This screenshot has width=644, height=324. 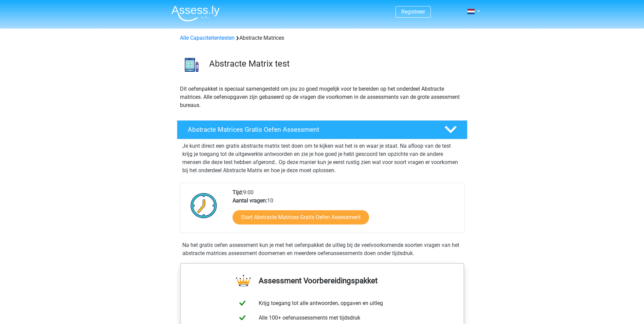 I want to click on b: Tijd:, so click(x=238, y=192).